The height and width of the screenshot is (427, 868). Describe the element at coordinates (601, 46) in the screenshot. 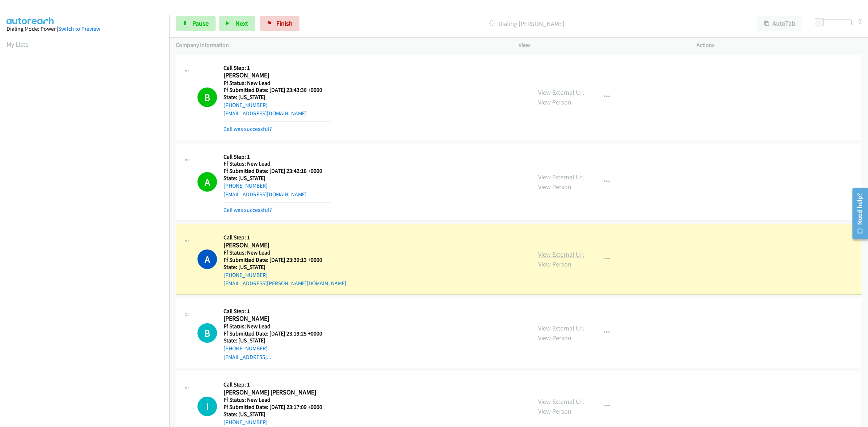

I see `p: View` at that location.